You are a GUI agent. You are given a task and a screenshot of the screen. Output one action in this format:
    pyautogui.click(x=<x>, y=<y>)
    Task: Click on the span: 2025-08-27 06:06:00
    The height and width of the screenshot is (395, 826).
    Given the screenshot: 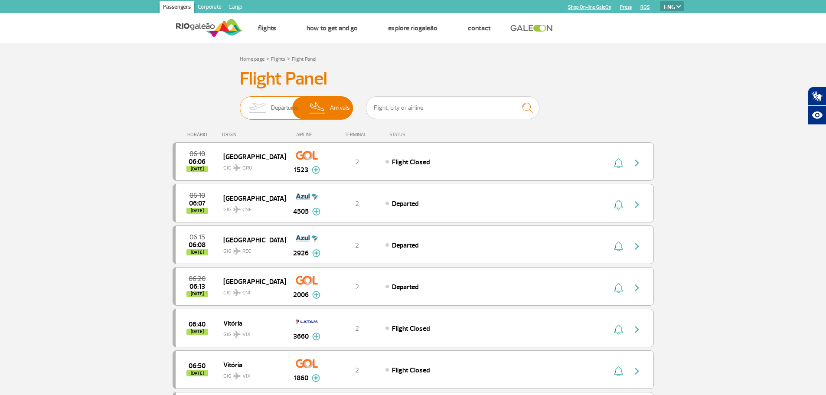 What is the action you would take?
    pyautogui.click(x=197, y=162)
    